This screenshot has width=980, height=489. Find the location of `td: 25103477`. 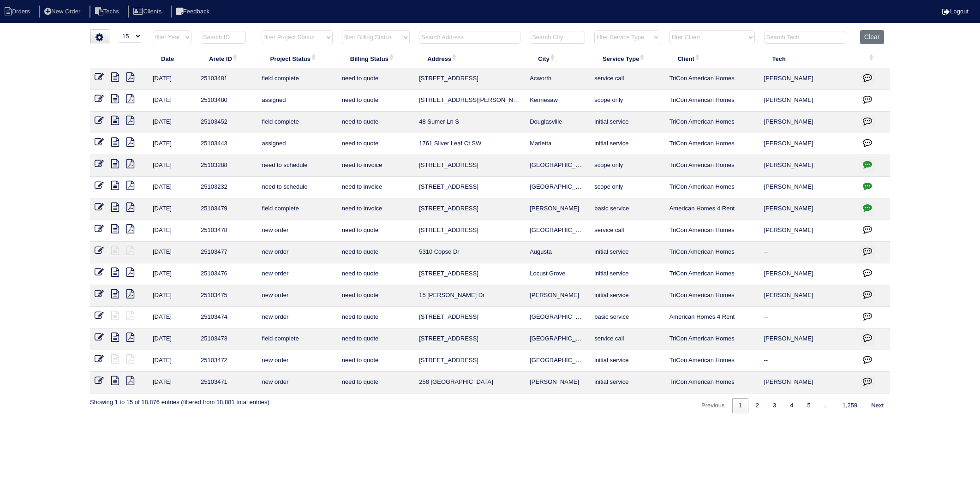

td: 25103477 is located at coordinates (226, 252).